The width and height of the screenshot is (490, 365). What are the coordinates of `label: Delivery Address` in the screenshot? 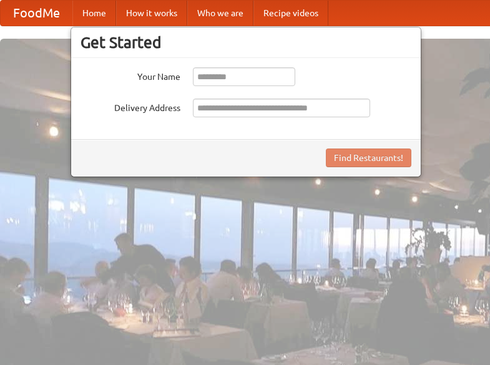 It's located at (130, 106).